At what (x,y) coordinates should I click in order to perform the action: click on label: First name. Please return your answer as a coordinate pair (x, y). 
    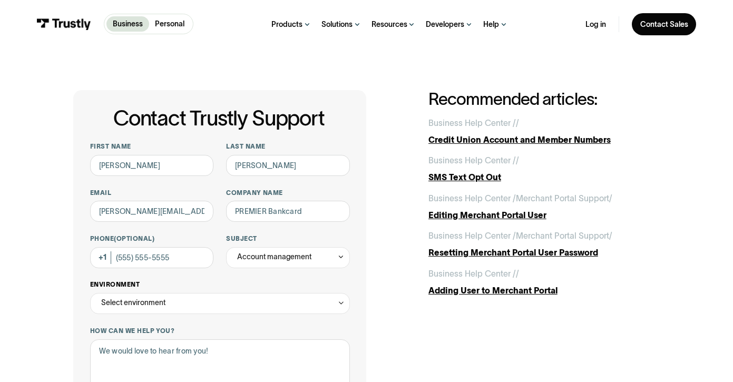
    Looking at the image, I should click on (152, 146).